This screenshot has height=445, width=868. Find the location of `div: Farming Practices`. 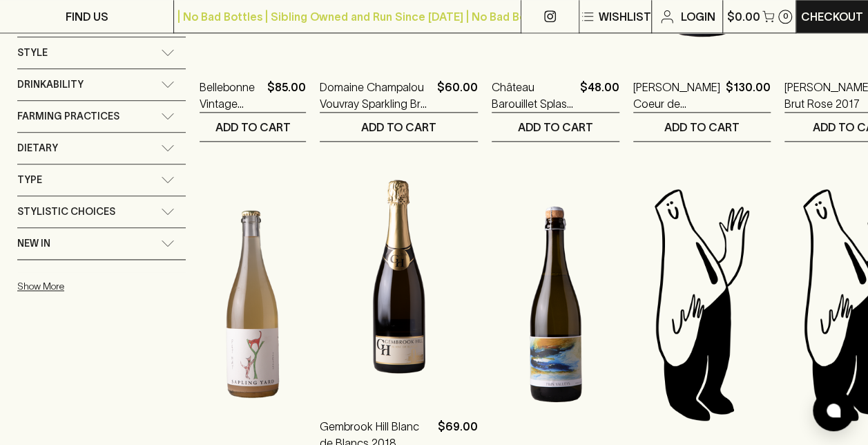

div: Farming Practices is located at coordinates (101, 116).